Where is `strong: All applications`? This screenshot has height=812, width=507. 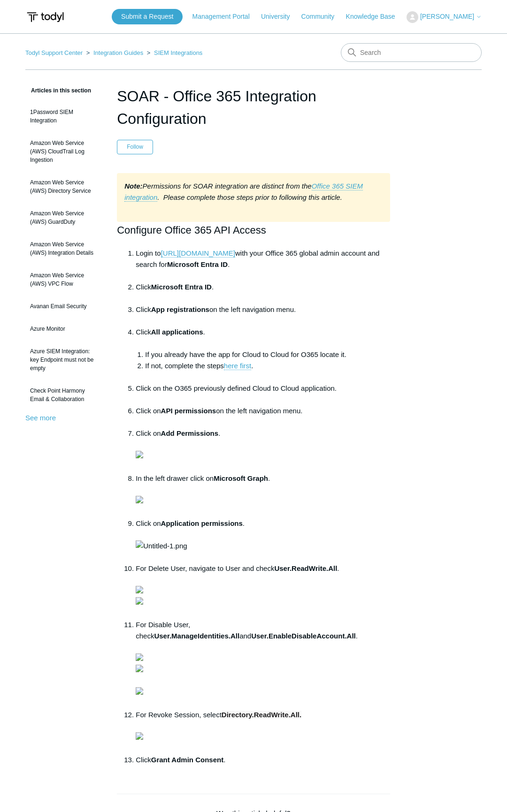
strong: All applications is located at coordinates (177, 331).